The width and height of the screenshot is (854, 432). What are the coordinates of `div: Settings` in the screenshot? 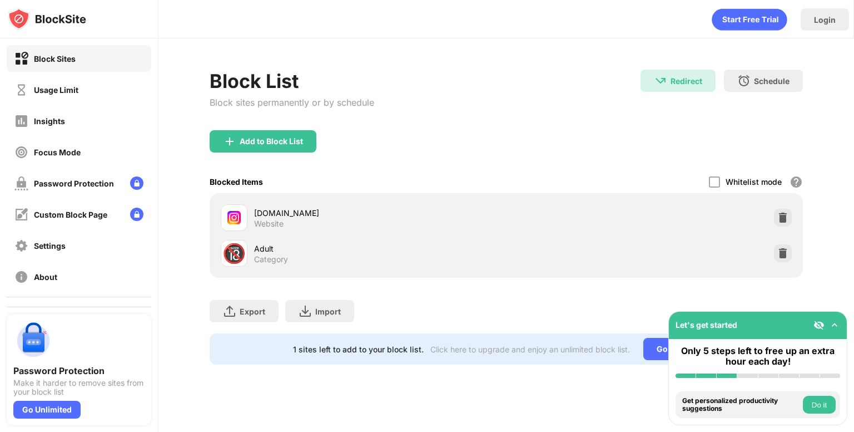 It's located at (50, 245).